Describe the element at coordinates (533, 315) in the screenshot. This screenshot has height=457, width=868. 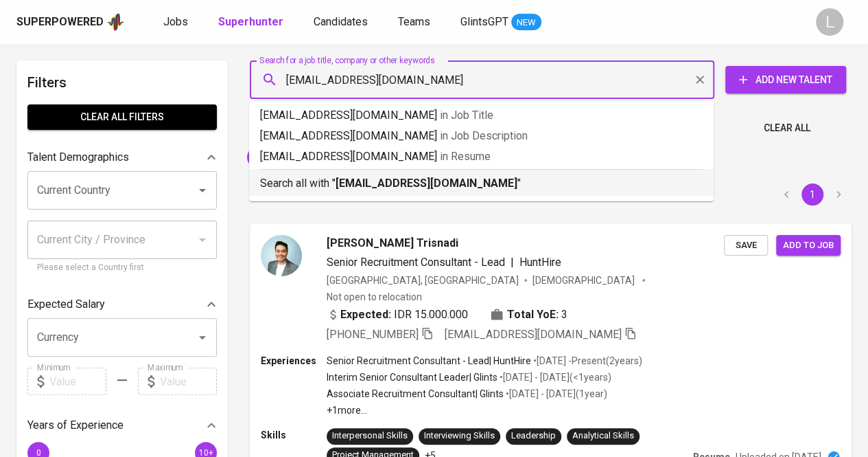
I see `b: Total YoE:` at that location.